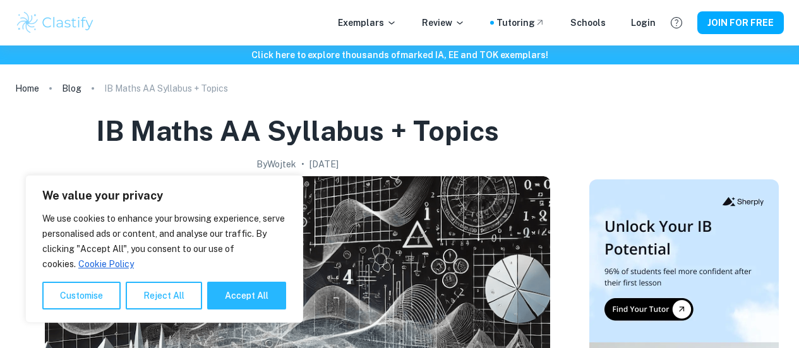 Image resolution: width=799 pixels, height=348 pixels. I want to click on button: Reject All, so click(164, 296).